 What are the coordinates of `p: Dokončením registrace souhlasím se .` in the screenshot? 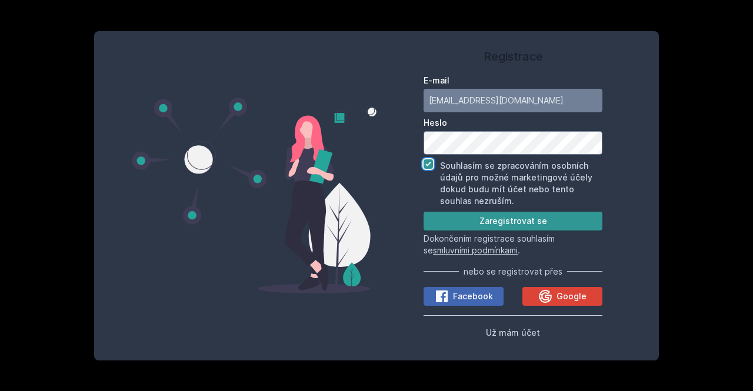 It's located at (513, 245).